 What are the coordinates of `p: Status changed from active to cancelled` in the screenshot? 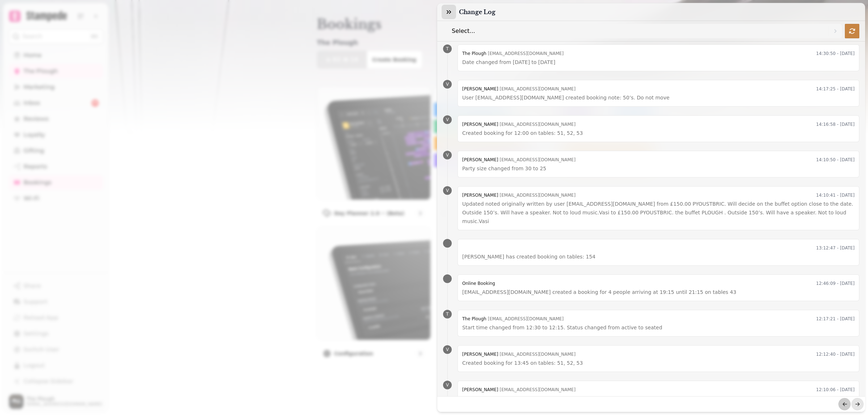 It's located at (658, 398).